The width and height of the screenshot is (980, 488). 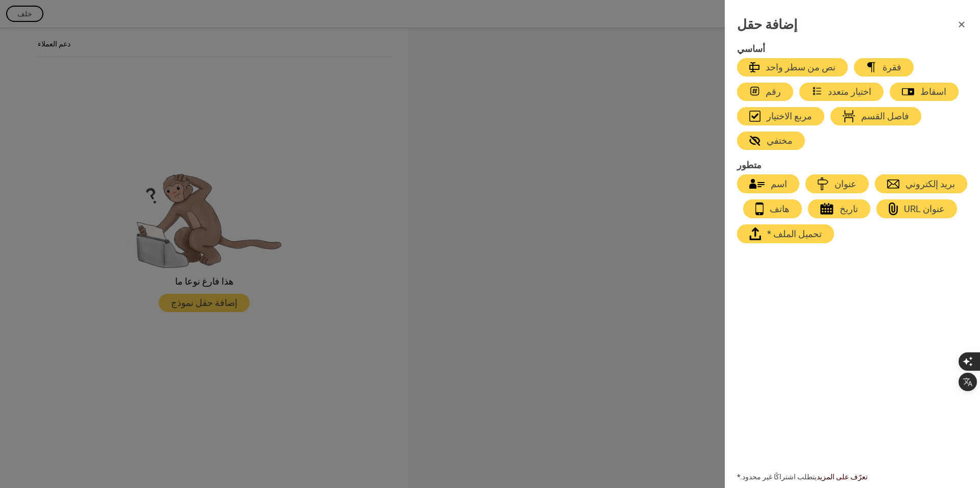 I want to click on a: تعرّف على المزيد, so click(x=842, y=477).